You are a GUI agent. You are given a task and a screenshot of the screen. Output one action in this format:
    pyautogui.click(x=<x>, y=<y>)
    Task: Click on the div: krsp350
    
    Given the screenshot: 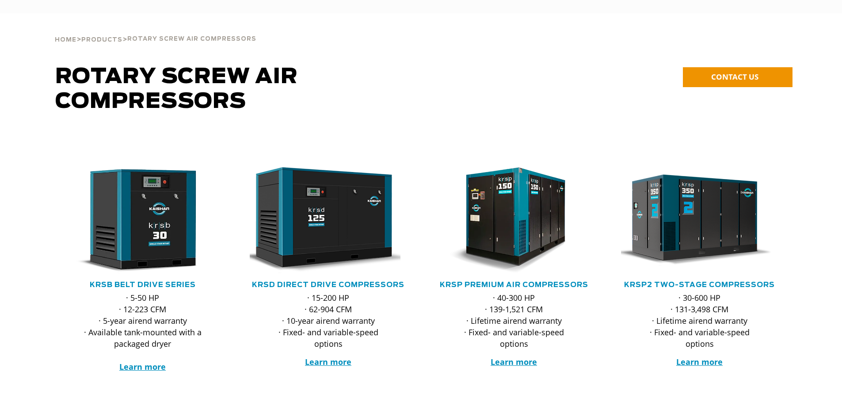 What is the action you would take?
    pyautogui.click(x=700, y=220)
    